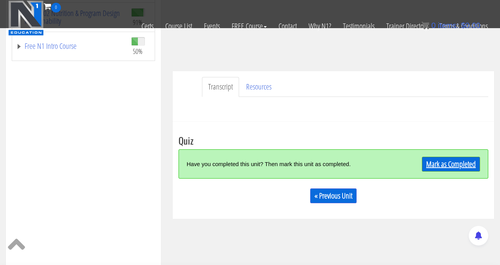 The image size is (500, 265). What do you see at coordinates (450, 164) in the screenshot?
I see `a: Mark as Completed` at bounding box center [450, 164].